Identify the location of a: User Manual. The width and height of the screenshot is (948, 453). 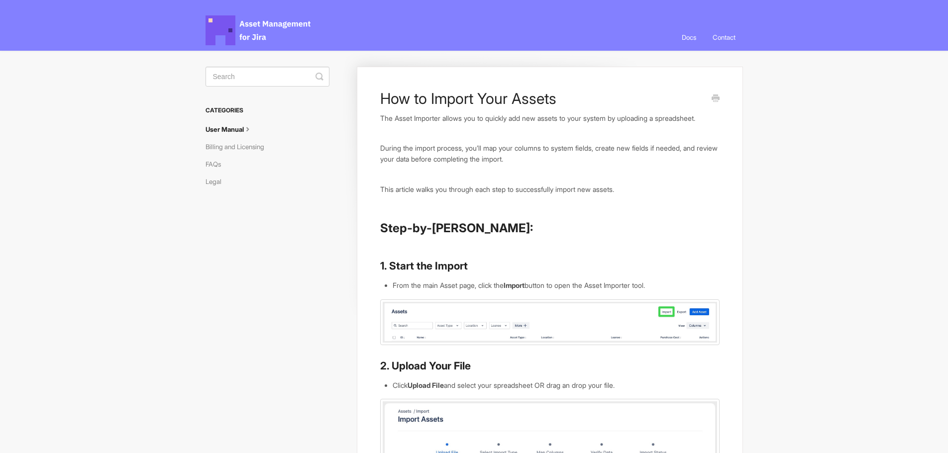
(233, 129).